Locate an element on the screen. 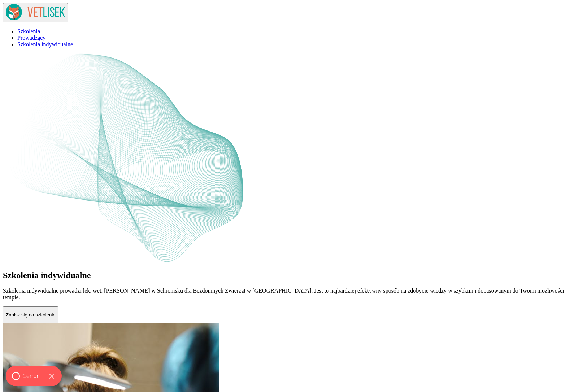 This screenshot has width=570, height=392. a: Szkolenia indywidualne is located at coordinates (45, 44).